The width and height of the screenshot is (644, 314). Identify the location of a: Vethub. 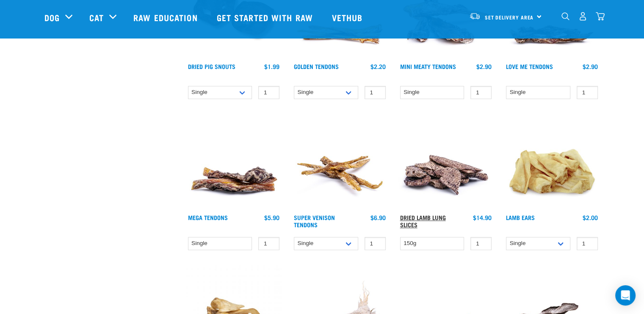
(349, 18).